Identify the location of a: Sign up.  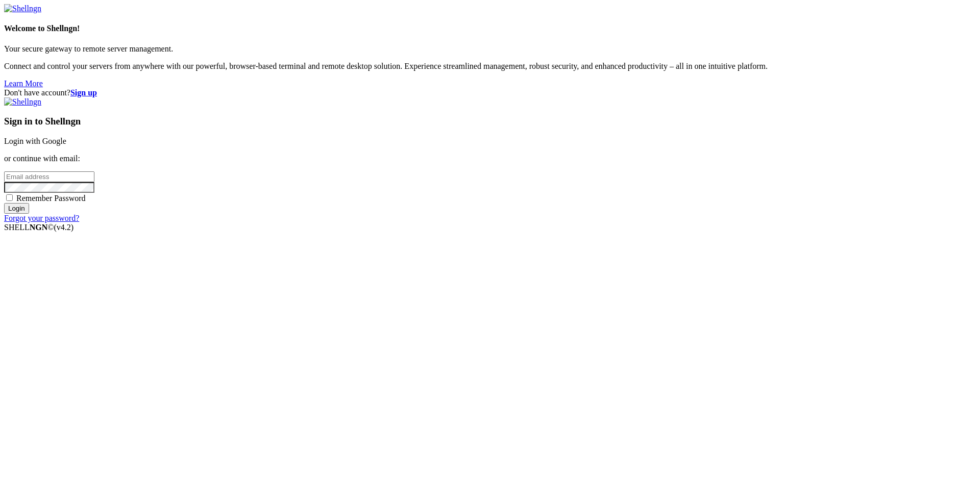
(84, 92).